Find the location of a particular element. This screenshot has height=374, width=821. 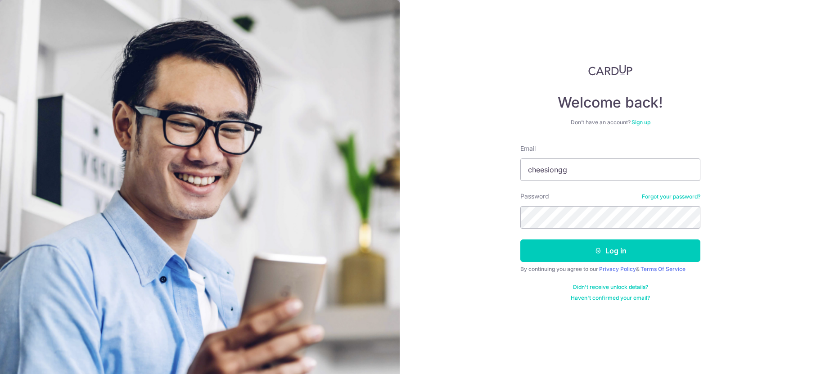

a: Haven't confirmed your email? is located at coordinates (610, 298).